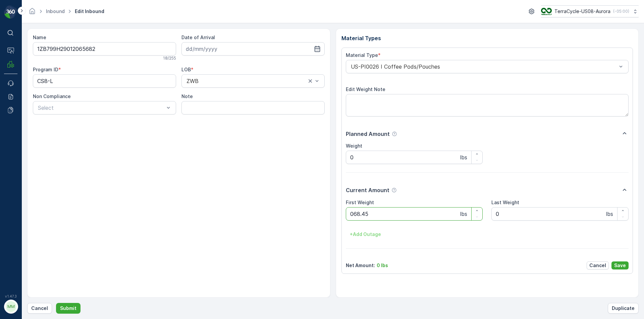 The image size is (644, 319). I want to click on label: Weight, so click(354, 146).